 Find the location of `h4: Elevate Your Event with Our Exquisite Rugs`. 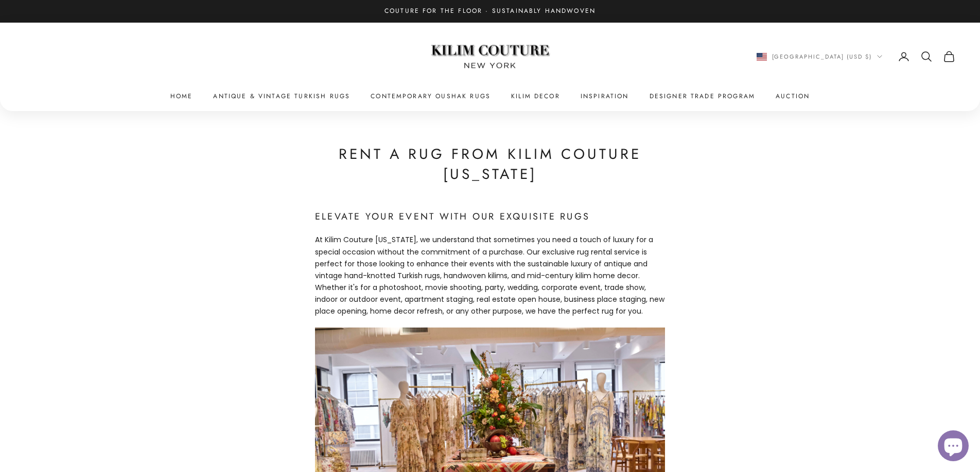

h4: Elevate Your Event with Our Exquisite Rugs is located at coordinates (490, 216).